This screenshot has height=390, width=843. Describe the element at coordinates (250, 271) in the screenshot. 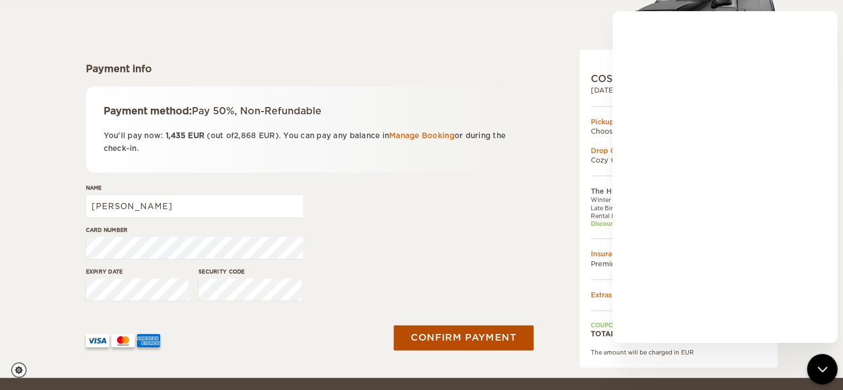

I see `label: Security code` at that location.